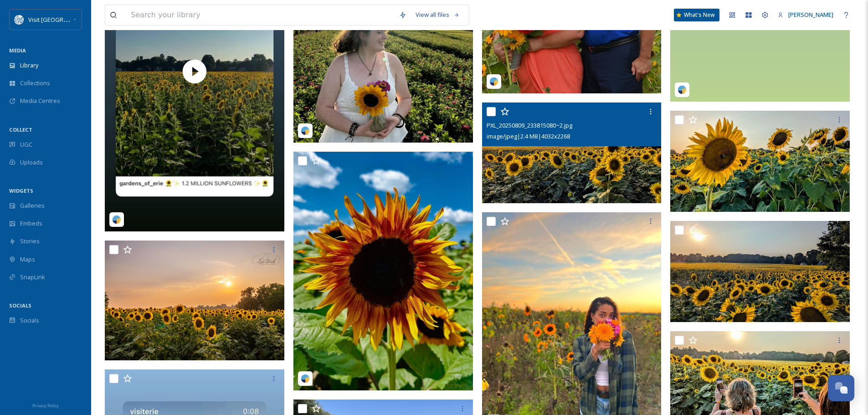 This screenshot has height=415, width=868. Describe the element at coordinates (260, 15) in the screenshot. I see `input: Search your library` at that location.